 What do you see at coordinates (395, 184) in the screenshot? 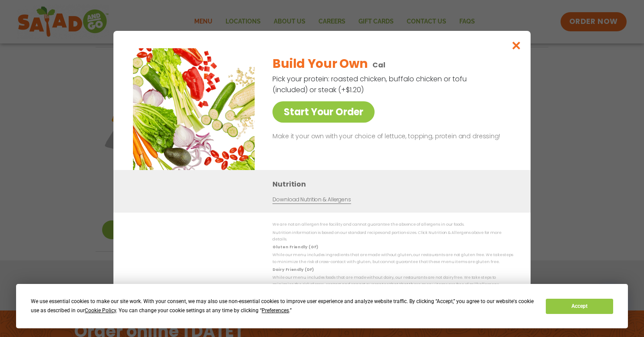
I see `h3: Nutrition` at bounding box center [395, 184].